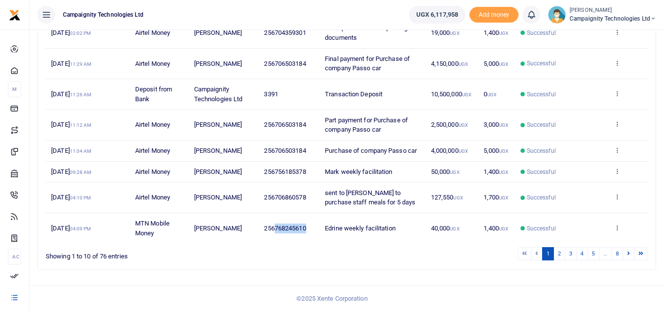 This screenshot has width=664, height=311. Describe the element at coordinates (81, 125) in the screenshot. I see `small: 11:12 AM` at that location.